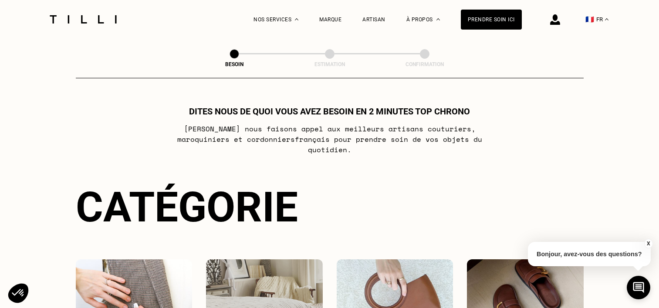  What do you see at coordinates (425, 64) in the screenshot?
I see `div: Confirmation` at bounding box center [425, 64].